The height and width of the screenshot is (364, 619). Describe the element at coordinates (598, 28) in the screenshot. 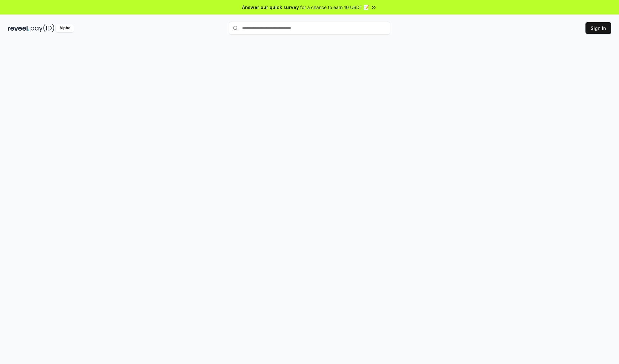

I see `button: Sign In` at that location.